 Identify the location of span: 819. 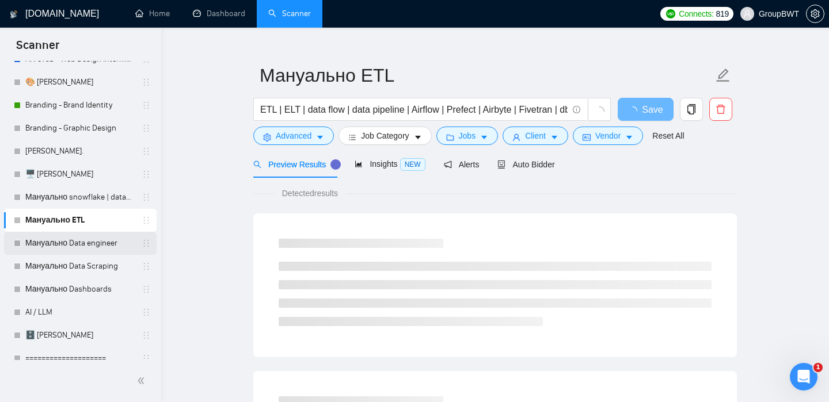
(722, 14).